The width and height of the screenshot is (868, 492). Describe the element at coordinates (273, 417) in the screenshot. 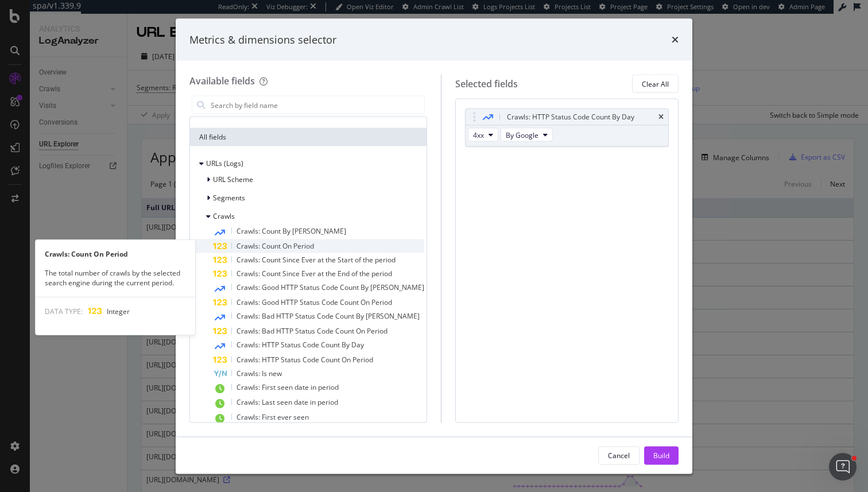

I see `span: Crawls: First ever seen` at that location.